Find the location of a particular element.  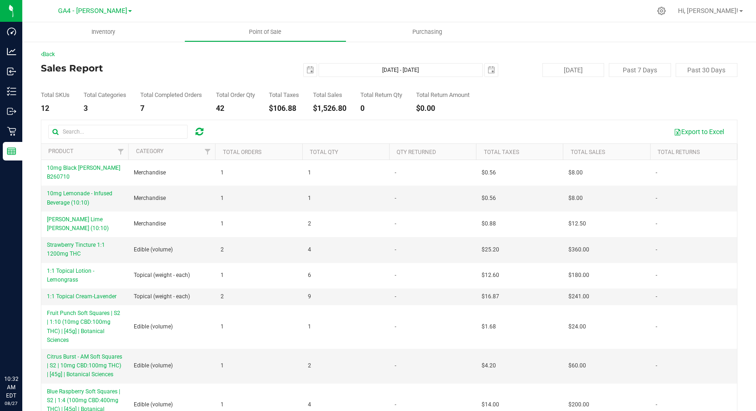

div: Manage settings is located at coordinates (661, 11).